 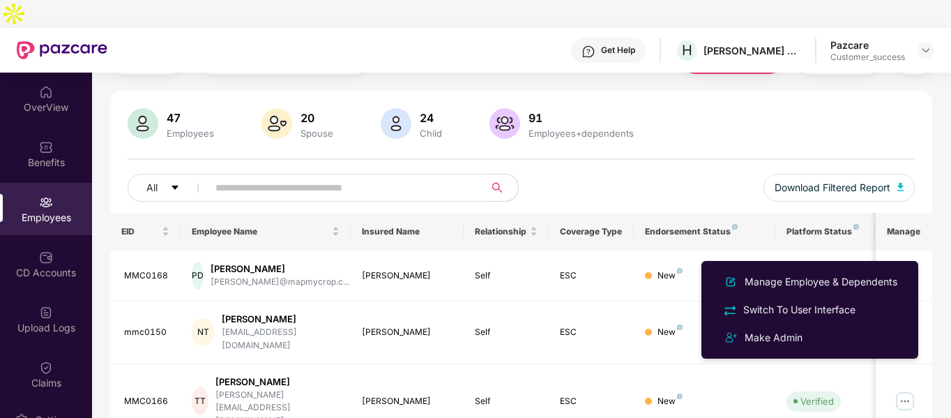 I want to click on img: svg+xml;base64,PHN2ZyBpZD0iRHJvcGRvd24tMzJ4MzIiIHhtbG5zPSJodHRwOi8vd3d3LnczLm9yZy8yMDAwL3N2ZyIgd2..., so click(x=926, y=50).